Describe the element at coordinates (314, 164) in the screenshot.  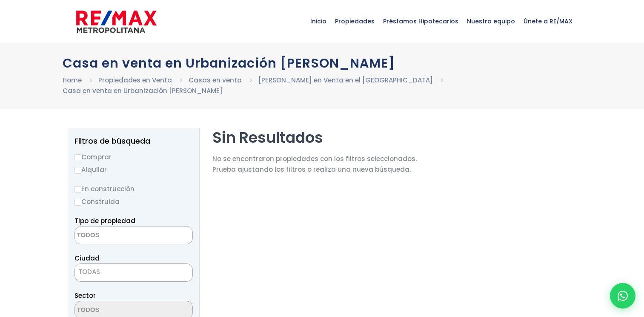
I see `p: No se encontraron propiedades con los filtros seleccionados. Prueba ajustando los filtros o reali...` at that location.